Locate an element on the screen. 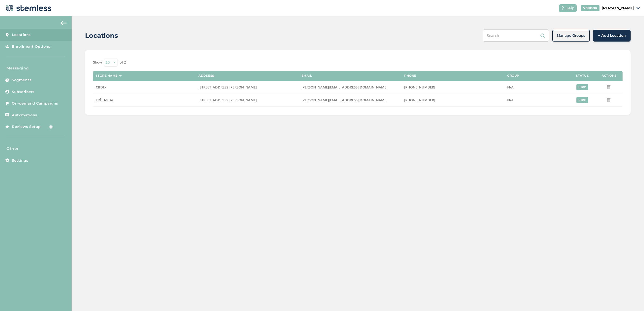  label: Group is located at coordinates (513, 76).